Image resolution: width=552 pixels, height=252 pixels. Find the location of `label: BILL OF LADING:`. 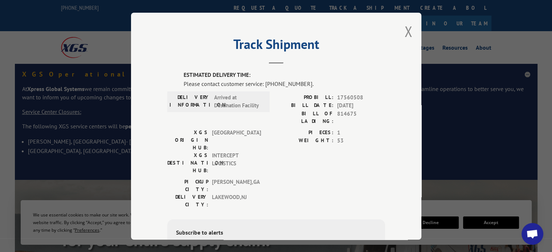

label: BILL OF LADING: is located at coordinates (305, 117).